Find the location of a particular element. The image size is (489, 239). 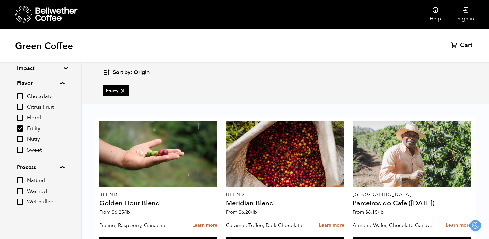

span: Citrus Fruit is located at coordinates (45, 108).